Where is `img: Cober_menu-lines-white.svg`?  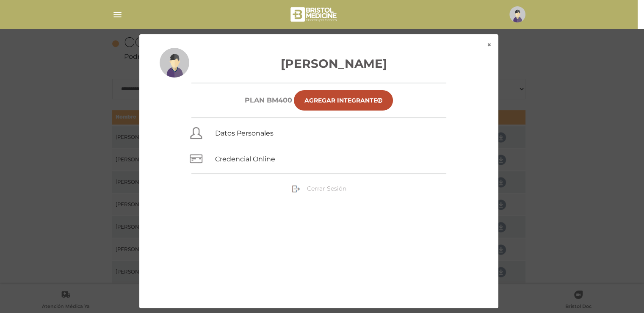 img: Cober_menu-lines-white.svg is located at coordinates (117, 15).